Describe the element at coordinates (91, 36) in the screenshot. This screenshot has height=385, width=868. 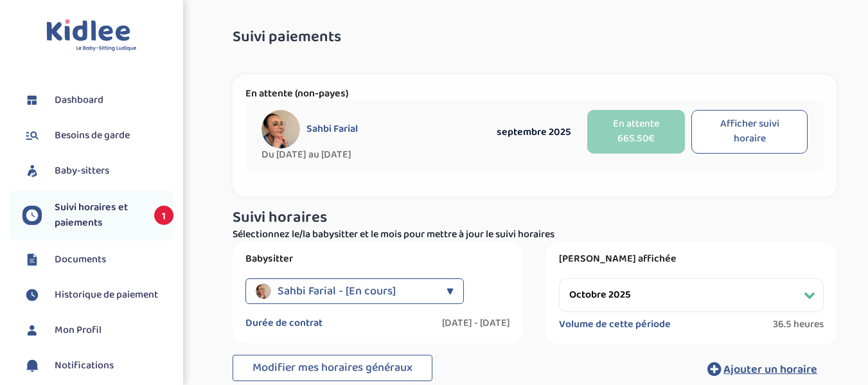
I see `img: logo.svg` at that location.